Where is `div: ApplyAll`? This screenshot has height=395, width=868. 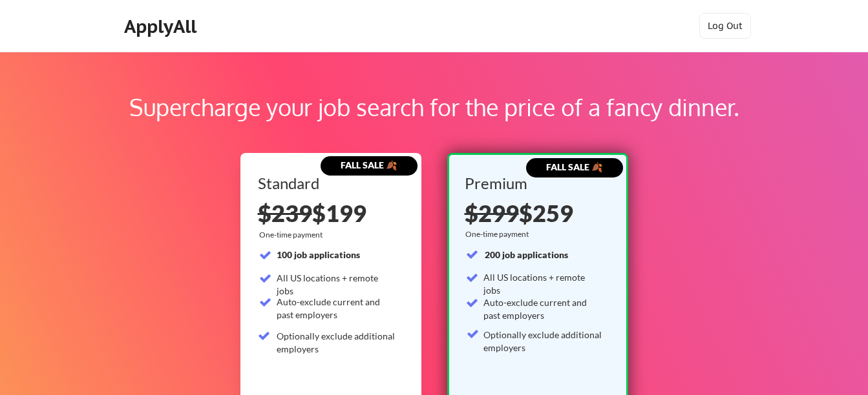
div: ApplyAll is located at coordinates (162, 26).